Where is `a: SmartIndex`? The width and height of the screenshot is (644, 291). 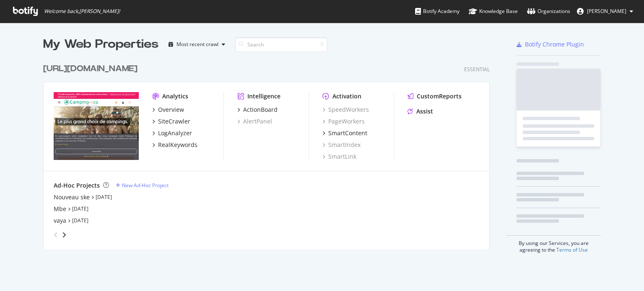
a: SmartIndex is located at coordinates (341, 145).